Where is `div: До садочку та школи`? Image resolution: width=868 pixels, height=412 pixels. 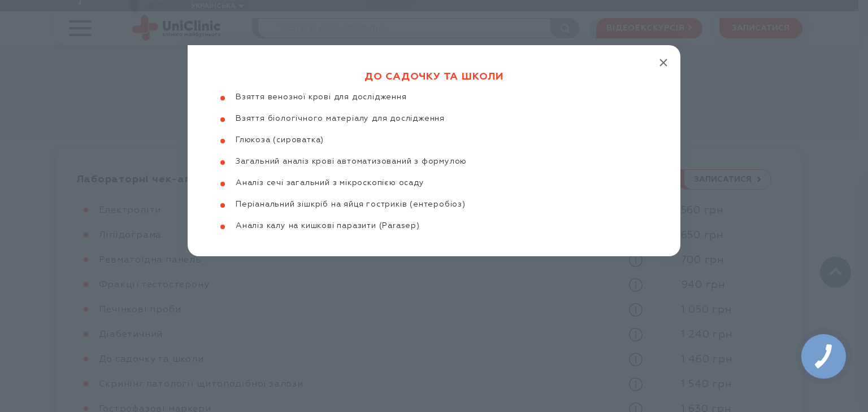 div: До садочку та школи is located at coordinates (434, 81).